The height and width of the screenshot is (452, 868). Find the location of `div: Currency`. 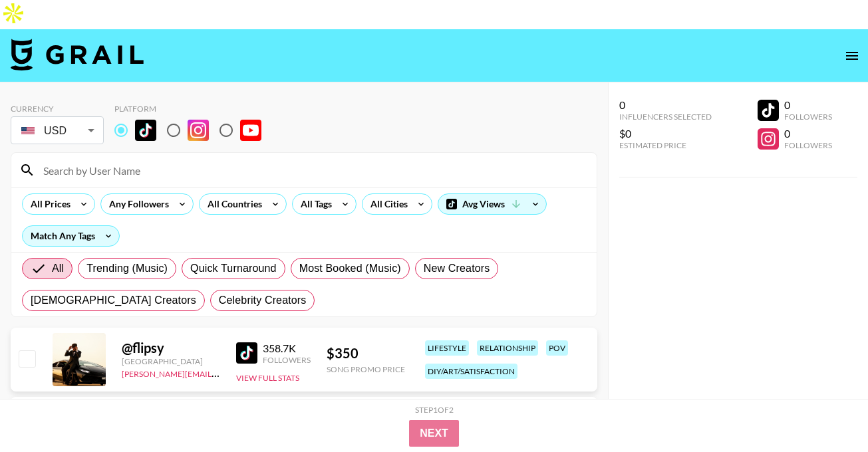

div: Currency is located at coordinates (57, 108).